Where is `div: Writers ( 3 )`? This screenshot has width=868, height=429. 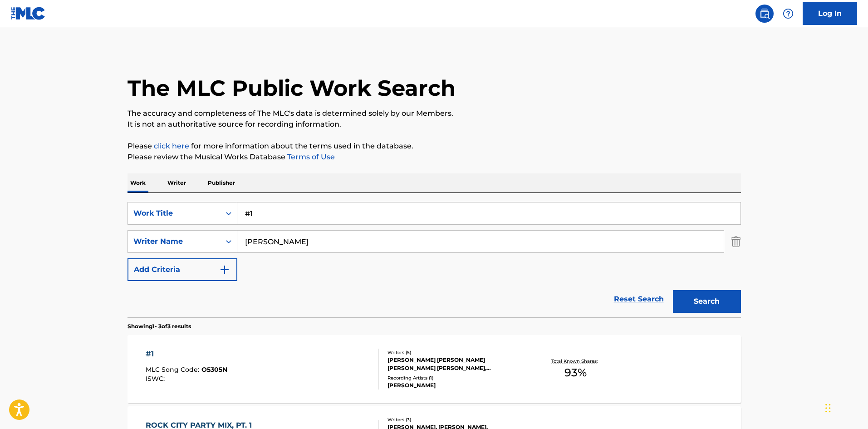
div: Writers ( 3 ) is located at coordinates (456, 419).